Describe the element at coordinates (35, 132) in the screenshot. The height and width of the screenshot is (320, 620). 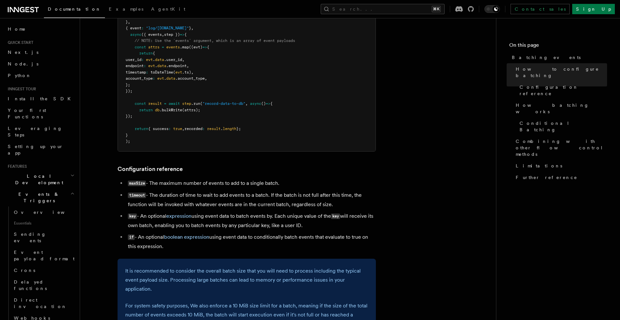
I see `span: Leveraging Steps` at that location.